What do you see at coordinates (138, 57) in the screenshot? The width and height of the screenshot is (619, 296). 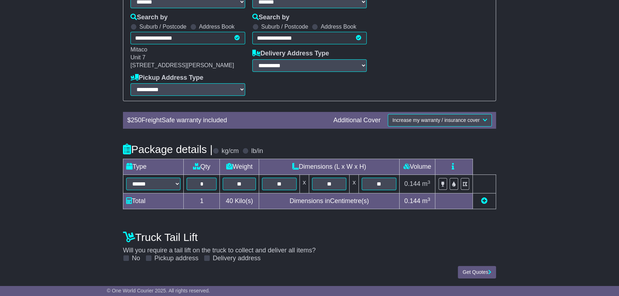 I see `span: Unit 7` at bounding box center [138, 57].